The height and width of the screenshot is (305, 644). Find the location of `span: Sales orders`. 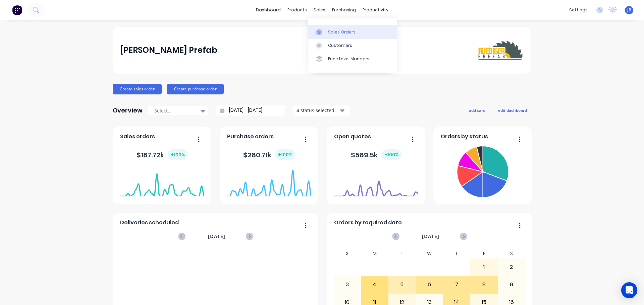

span: Sales orders is located at coordinates (137, 136).